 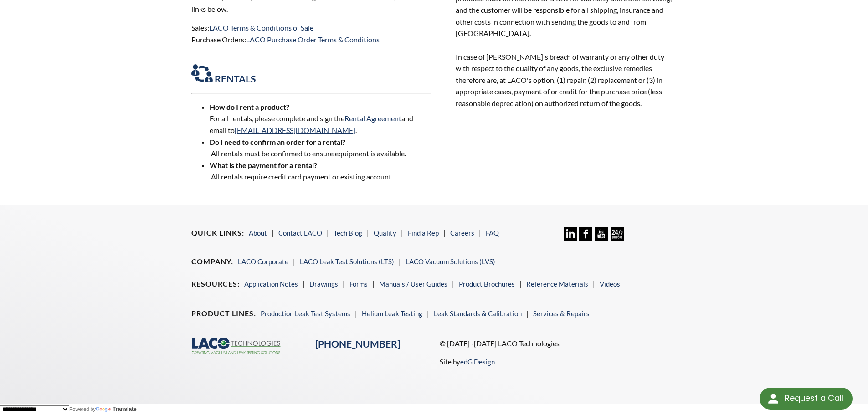 What do you see at coordinates (271, 283) in the screenshot?
I see `a: Application Notes` at bounding box center [271, 283].